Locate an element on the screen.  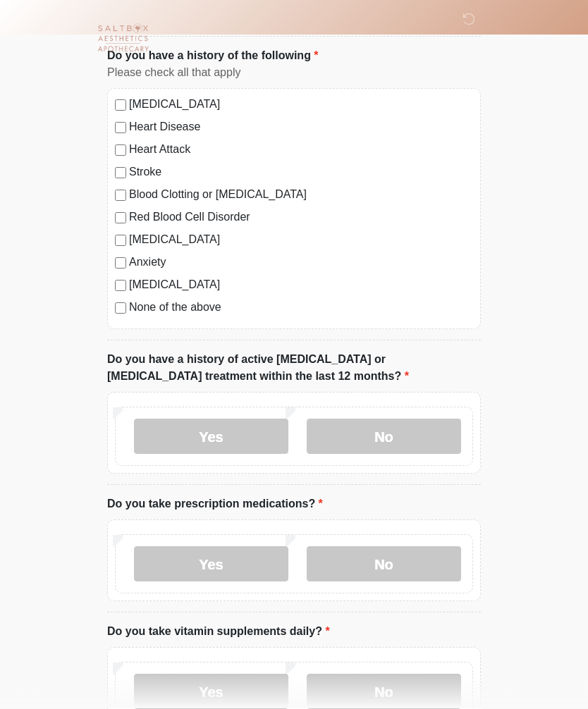
label: Heart Attack is located at coordinates (301, 150).